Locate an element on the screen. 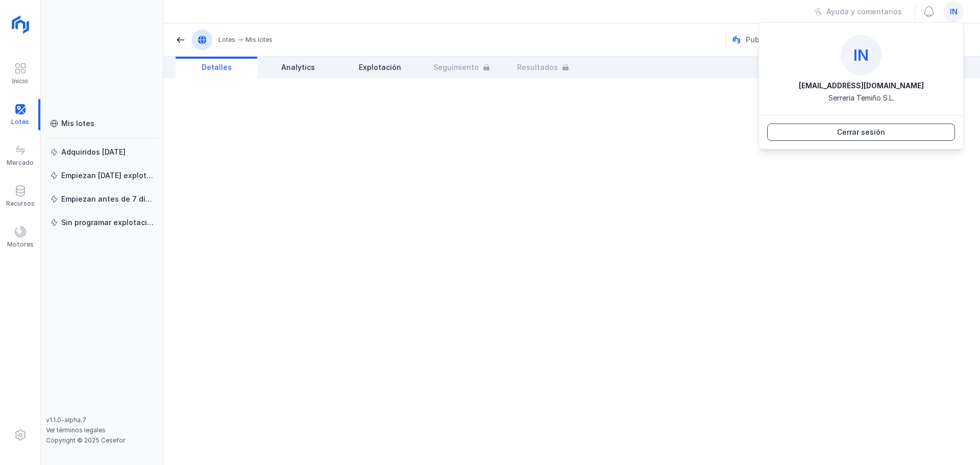 The image size is (980, 465). button: Cerrar sesión is located at coordinates (861, 132).